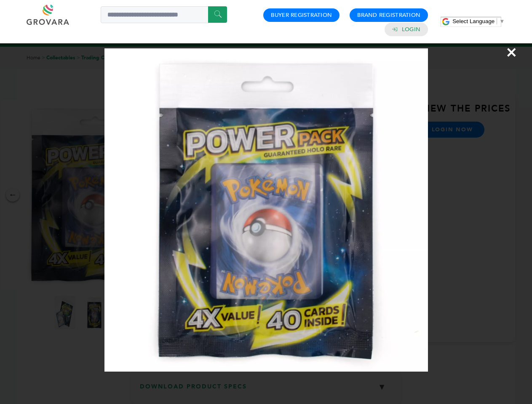 This screenshot has width=532, height=404. Describe the element at coordinates (389, 15) in the screenshot. I see `a: Brand Registration` at that location.